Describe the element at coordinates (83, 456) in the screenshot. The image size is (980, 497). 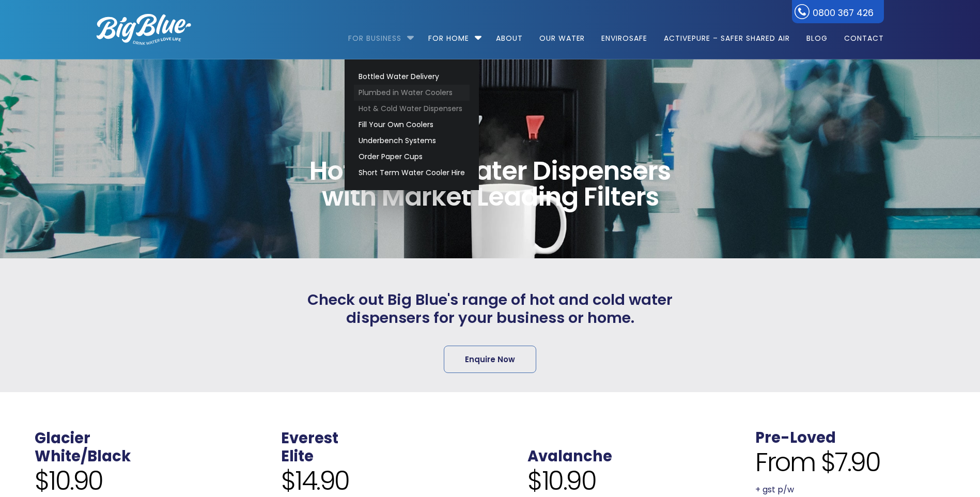
I see `a: White/Black` at that location.